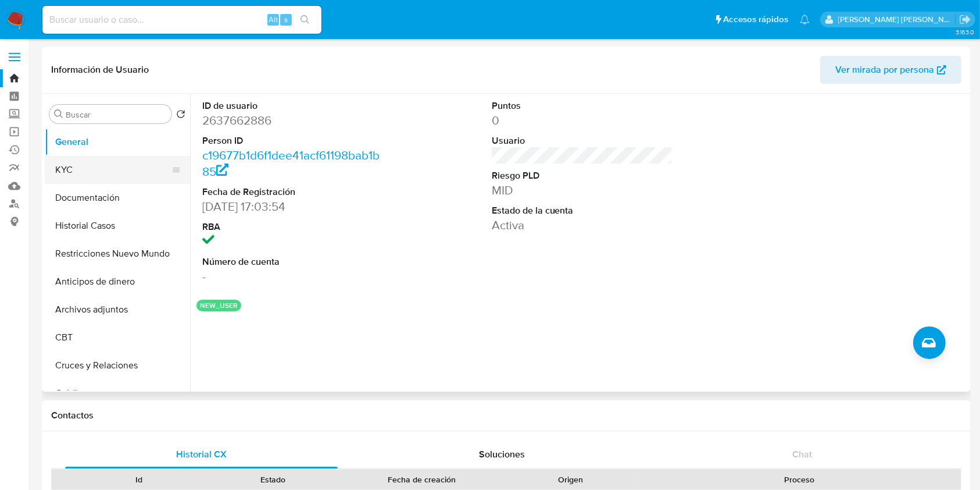  I want to click on p: david.marinmartinez@mercadolibre.com.co, so click(898, 19).